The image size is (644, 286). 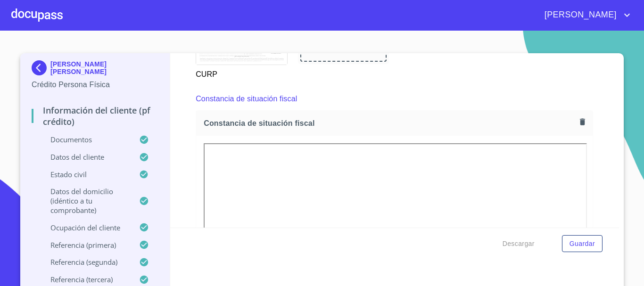 What do you see at coordinates (582, 243) in the screenshot?
I see `button: Guardar` at bounding box center [582, 243].